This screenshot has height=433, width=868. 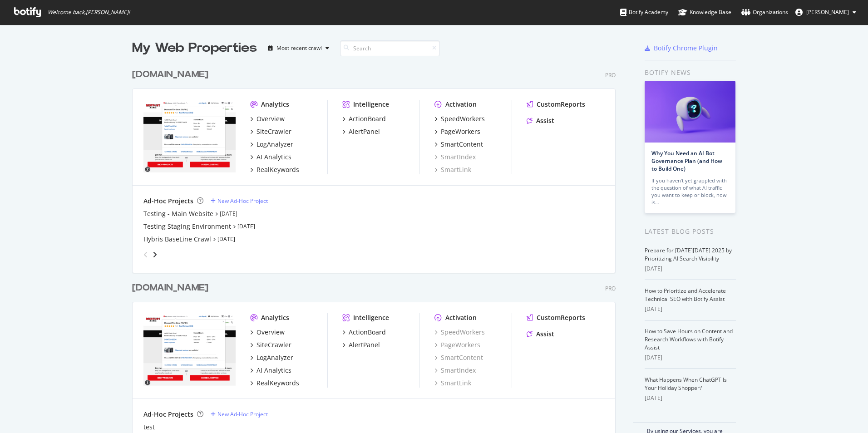 What do you see at coordinates (364, 119) in the screenshot?
I see `a: ActionBoard` at bounding box center [364, 119].